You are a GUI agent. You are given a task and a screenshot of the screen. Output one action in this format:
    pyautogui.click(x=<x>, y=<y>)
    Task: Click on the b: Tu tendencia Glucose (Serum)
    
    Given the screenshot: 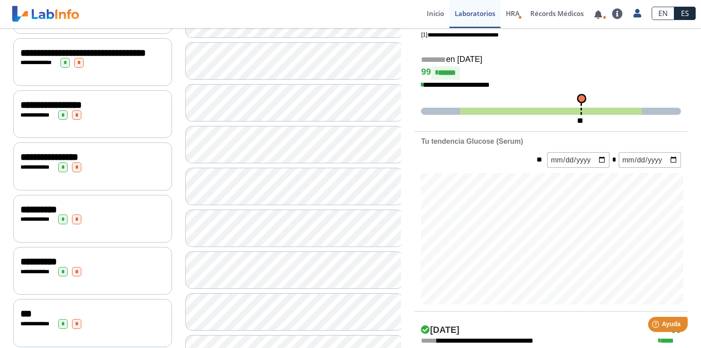 What is the action you would take?
    pyautogui.click(x=472, y=141)
    